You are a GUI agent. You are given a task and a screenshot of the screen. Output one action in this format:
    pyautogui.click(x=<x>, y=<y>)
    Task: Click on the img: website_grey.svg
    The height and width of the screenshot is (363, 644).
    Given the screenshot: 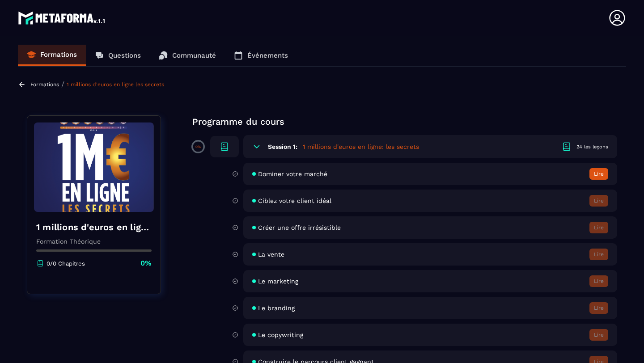 What is the action you would take?
    pyautogui.click(x=18, y=27)
    